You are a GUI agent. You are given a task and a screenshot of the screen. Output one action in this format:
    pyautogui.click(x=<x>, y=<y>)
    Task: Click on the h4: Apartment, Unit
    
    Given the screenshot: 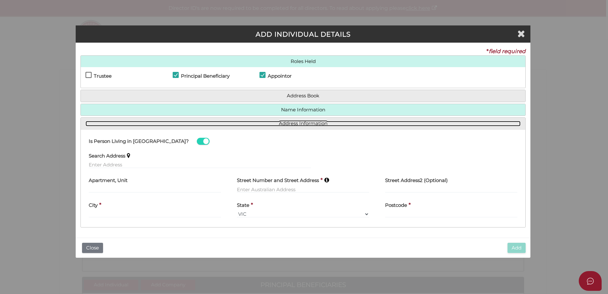 What is the action you would take?
    pyautogui.click(x=108, y=180)
    